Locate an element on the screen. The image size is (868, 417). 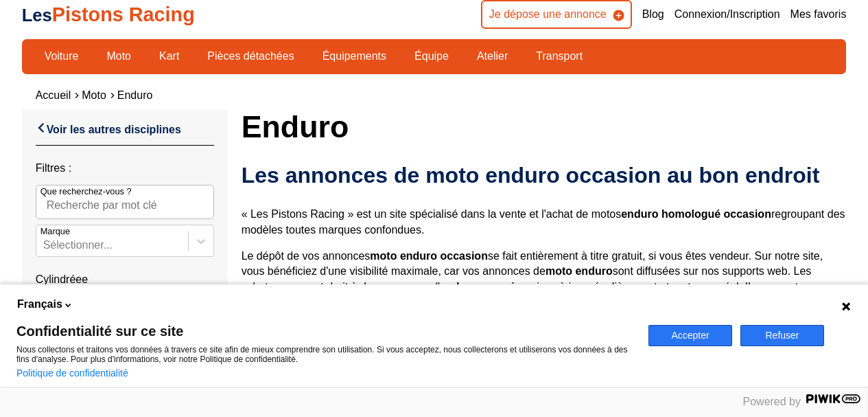
a: Équipements is located at coordinates (354, 57).